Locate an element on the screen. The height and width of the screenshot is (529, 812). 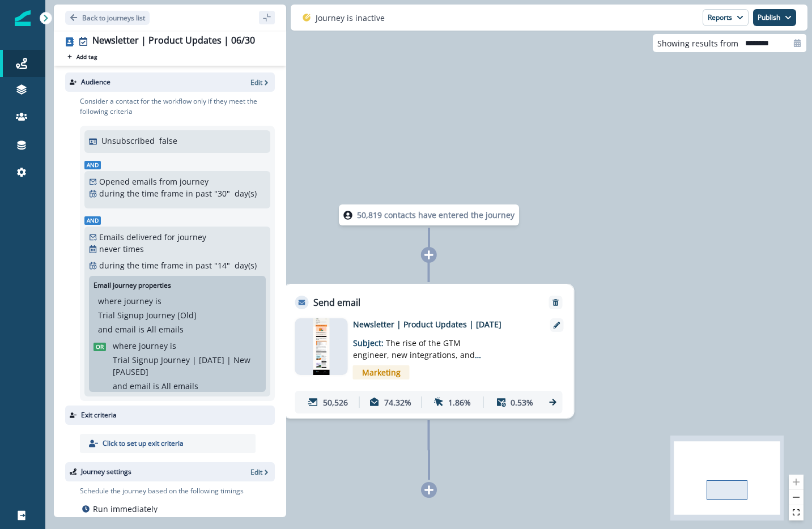
p: " 30 " is located at coordinates (222, 193).